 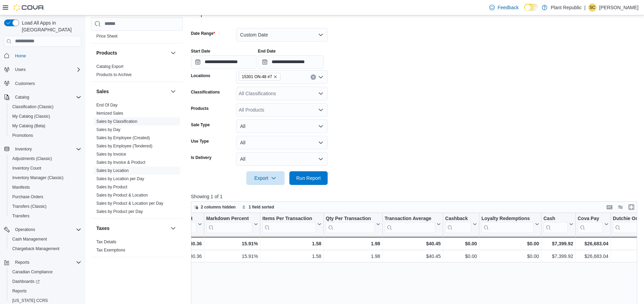 What do you see at coordinates (309, 178) in the screenshot?
I see `span: Run Report` at bounding box center [309, 178].